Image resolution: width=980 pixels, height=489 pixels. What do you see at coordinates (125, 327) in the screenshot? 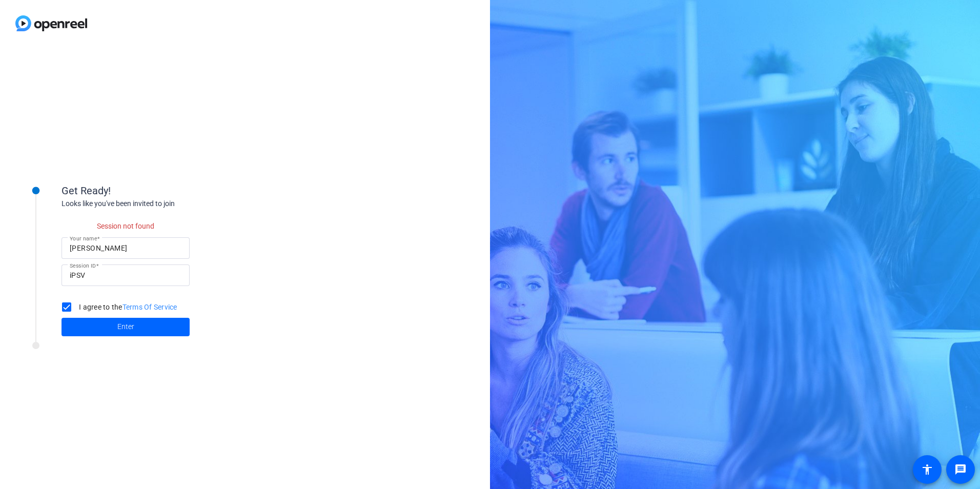
I see `button: Enter` at bounding box center [125, 327].